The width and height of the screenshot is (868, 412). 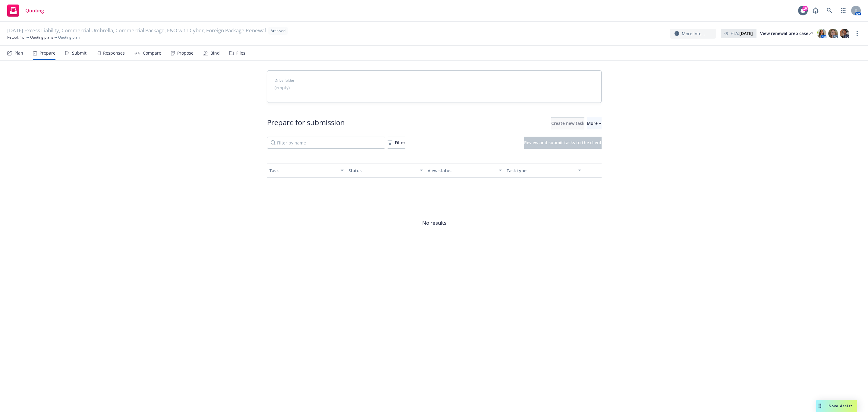 What do you see at coordinates (35, 10) in the screenshot?
I see `span: Quoting` at bounding box center [35, 10].